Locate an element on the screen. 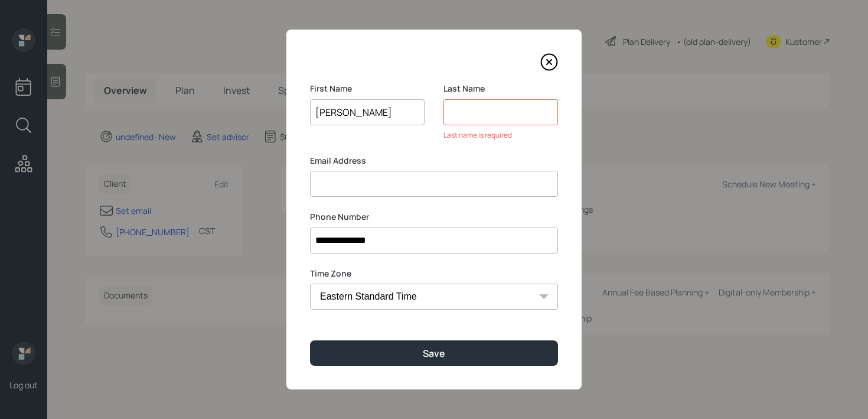 The height and width of the screenshot is (419, 868). label: Phone Number is located at coordinates (434, 217).